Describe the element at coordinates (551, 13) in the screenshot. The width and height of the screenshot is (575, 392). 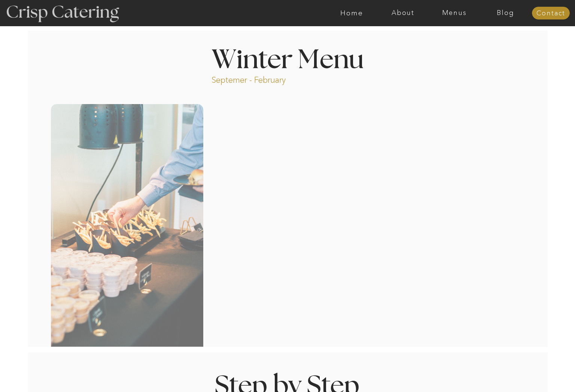
I see `nav: Contact` at that location.